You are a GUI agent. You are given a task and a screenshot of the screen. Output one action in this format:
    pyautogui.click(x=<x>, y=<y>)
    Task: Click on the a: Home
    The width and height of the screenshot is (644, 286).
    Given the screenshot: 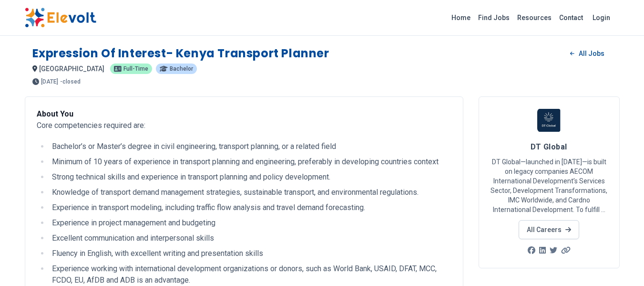 What is the action you would take?
    pyautogui.click(x=461, y=18)
    